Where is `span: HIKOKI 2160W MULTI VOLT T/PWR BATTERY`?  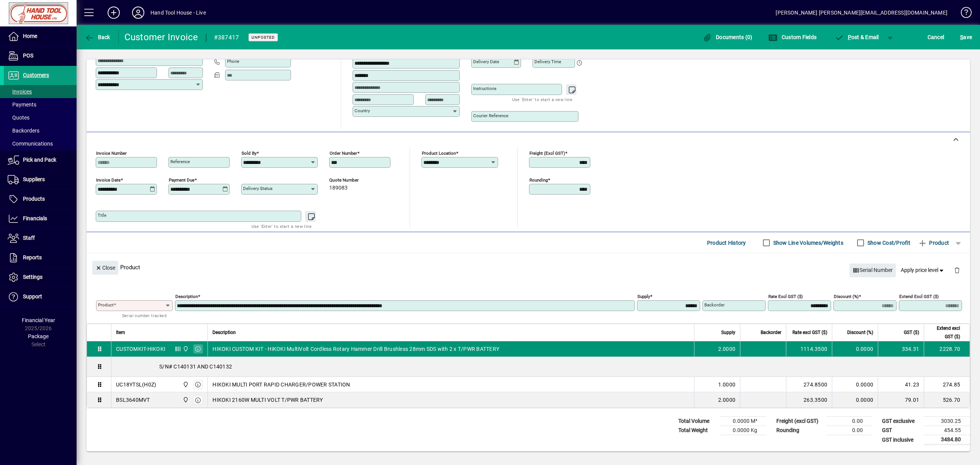
span: HIKOKI 2160W MULTI VOLT T/PWR BATTERY is located at coordinates (267, 400).